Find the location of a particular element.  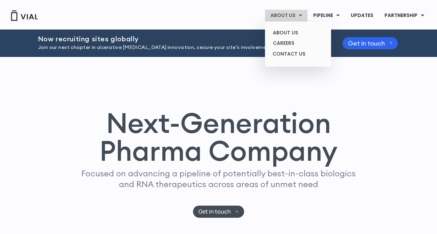

h1: Next-Generation Pharma Company is located at coordinates (219, 137).